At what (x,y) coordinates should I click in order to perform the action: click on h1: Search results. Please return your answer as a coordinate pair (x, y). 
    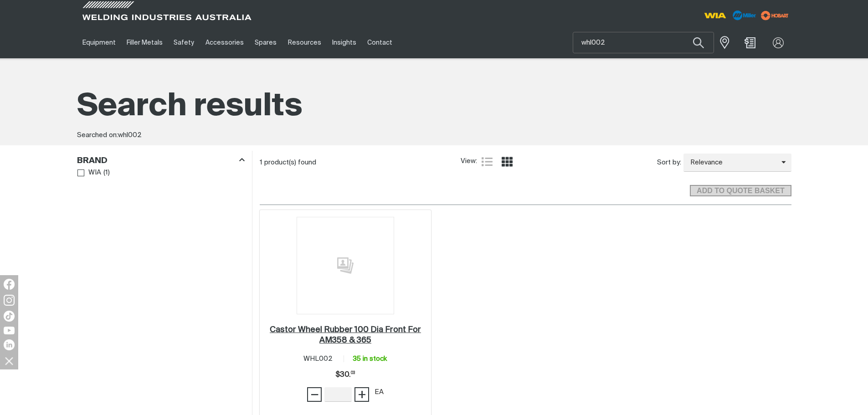
    Looking at the image, I should click on (435, 107).